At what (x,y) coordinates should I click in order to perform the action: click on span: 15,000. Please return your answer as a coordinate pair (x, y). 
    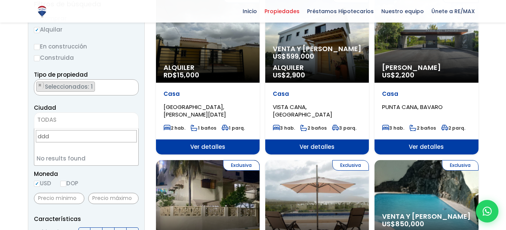
    Looking at the image, I should click on (188, 75).